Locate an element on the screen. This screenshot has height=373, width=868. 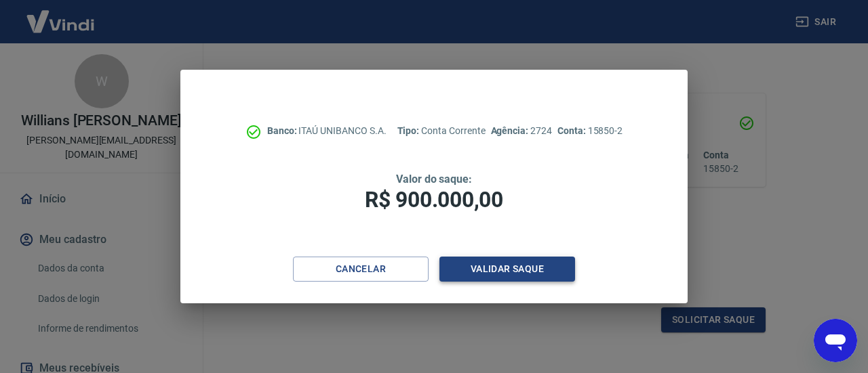
span: Conta: is located at coordinates (572, 131).